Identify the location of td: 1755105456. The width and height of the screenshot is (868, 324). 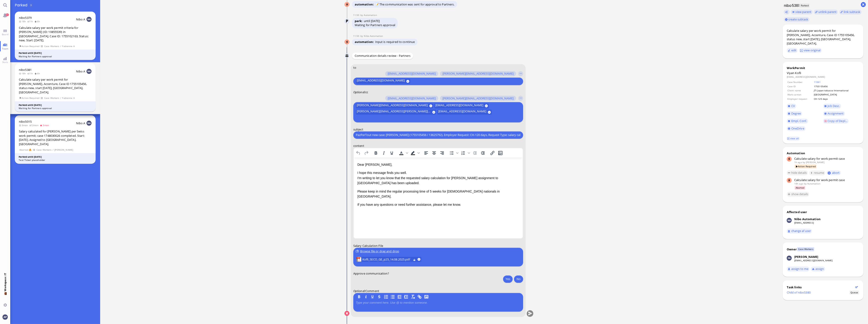
(836, 86).